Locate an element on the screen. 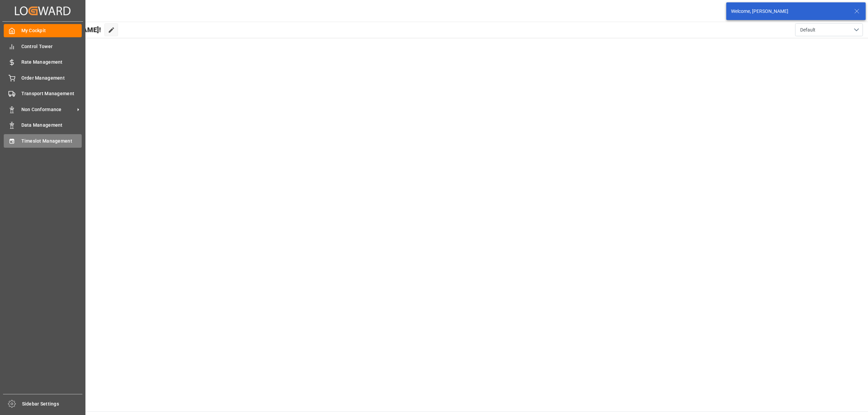 The width and height of the screenshot is (868, 415). span: Data Management is located at coordinates (51, 125).